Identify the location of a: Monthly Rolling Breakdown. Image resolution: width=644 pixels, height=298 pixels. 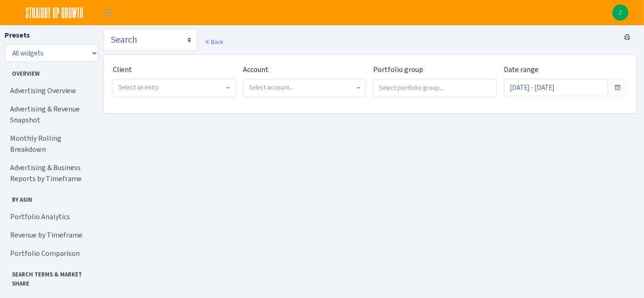
(51, 144).